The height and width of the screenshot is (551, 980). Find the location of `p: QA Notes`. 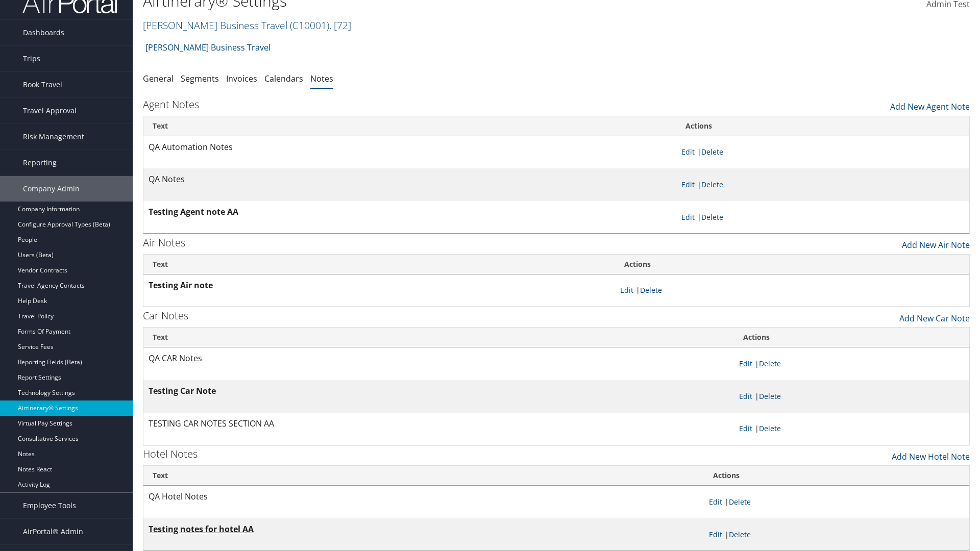

p: QA Notes is located at coordinates (410, 180).